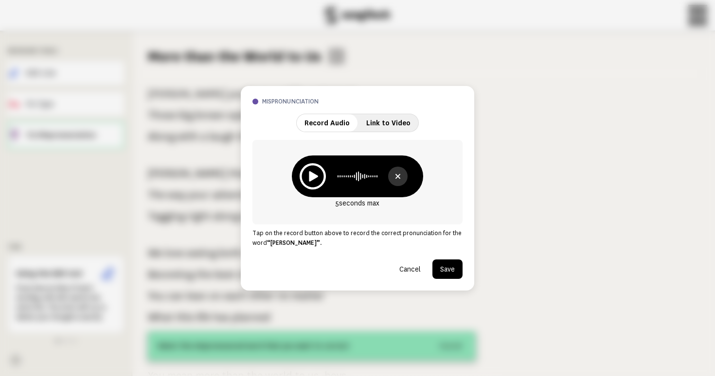 This screenshot has height=376, width=715. Describe the element at coordinates (388, 123) in the screenshot. I see `span: Link to Video` at that location.